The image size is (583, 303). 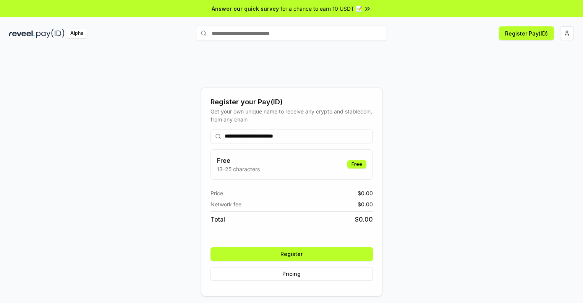 I want to click on div: Free, so click(x=357, y=164).